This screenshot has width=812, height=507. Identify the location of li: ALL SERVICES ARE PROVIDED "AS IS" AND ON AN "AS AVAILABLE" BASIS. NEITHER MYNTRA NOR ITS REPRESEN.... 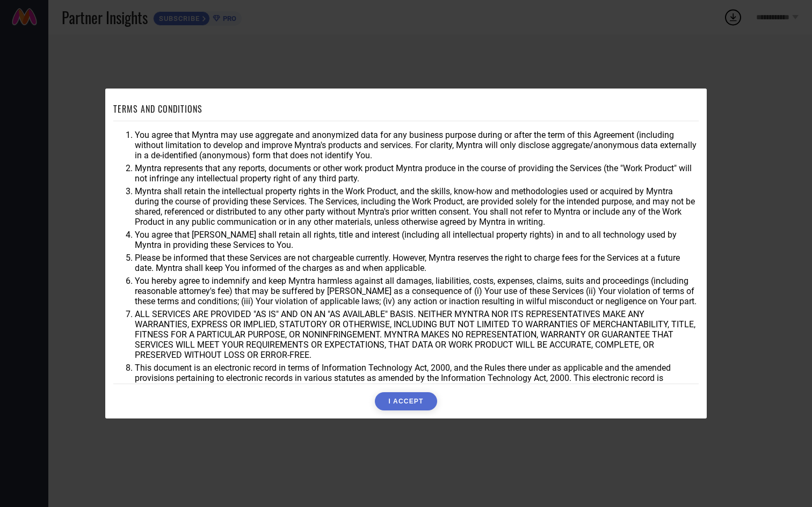
(417, 334).